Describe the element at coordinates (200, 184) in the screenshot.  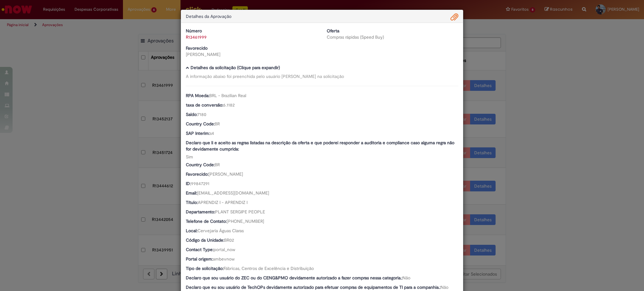
I see `span: 99847291` at that location.